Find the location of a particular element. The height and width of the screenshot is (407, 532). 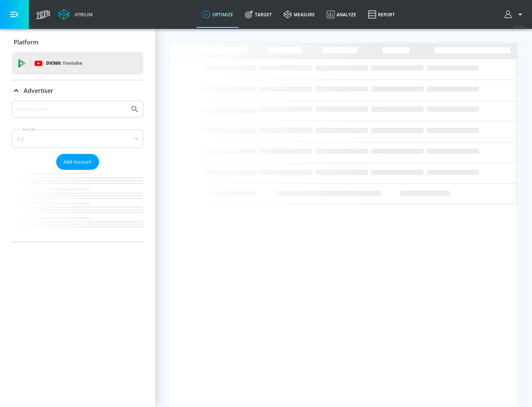

span: Add Account is located at coordinates (78, 161).